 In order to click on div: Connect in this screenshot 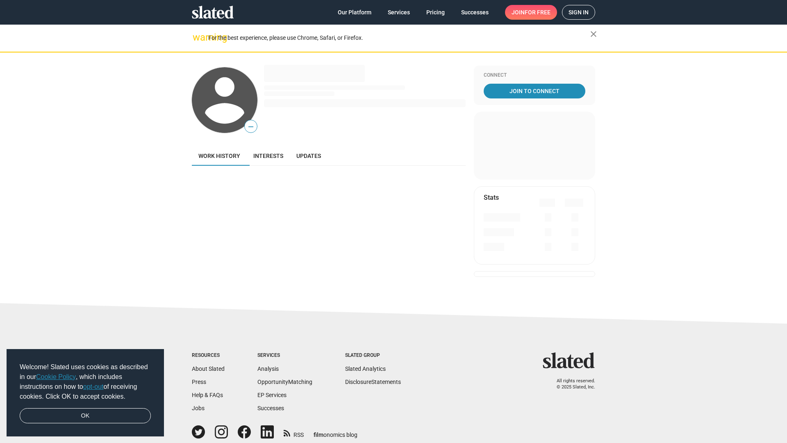, I will do `click(535, 75)`.